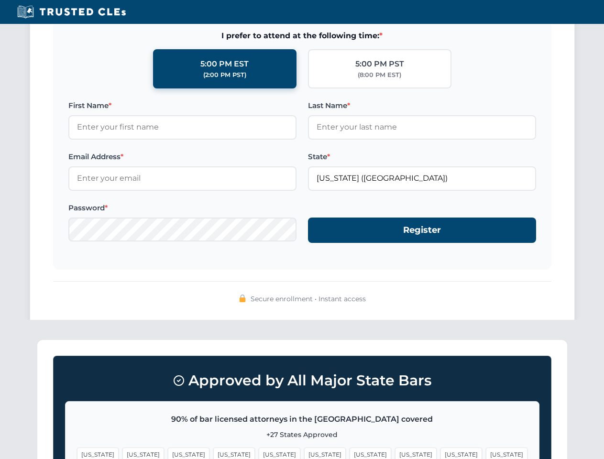 Image resolution: width=604 pixels, height=459 pixels. I want to click on label: First Name, so click(182, 106).